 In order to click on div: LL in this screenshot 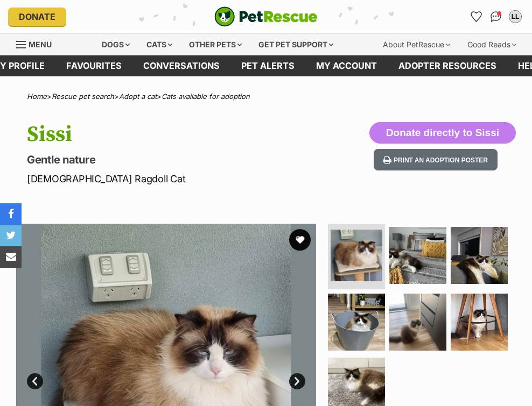, I will do `click(516, 17)`.